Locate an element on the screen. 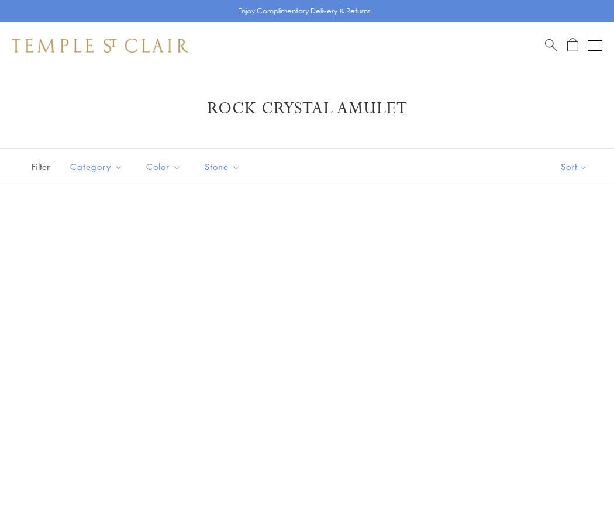  img: Temple St. Clair is located at coordinates (100, 46).